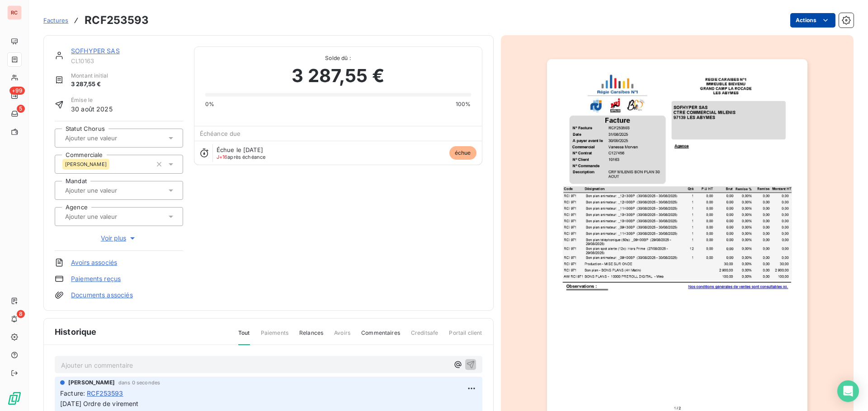 This screenshot has width=868, height=411. What do you see at coordinates (117, 20) in the screenshot?
I see `h3: RCF253593` at bounding box center [117, 20].